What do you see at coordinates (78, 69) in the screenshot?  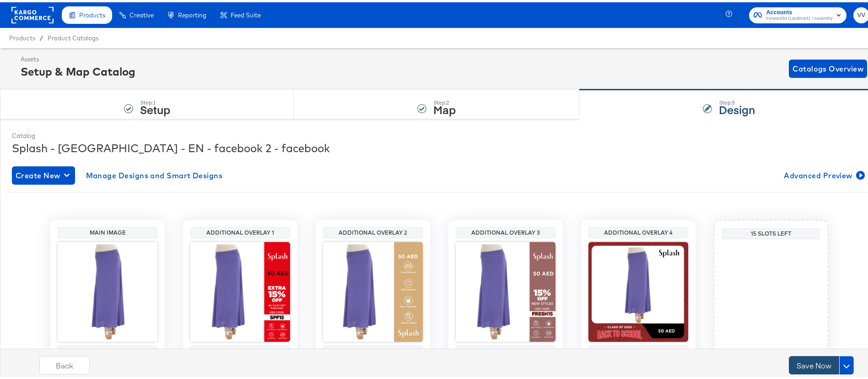 I see `div: Setup & Map Catalog` at bounding box center [78, 69].